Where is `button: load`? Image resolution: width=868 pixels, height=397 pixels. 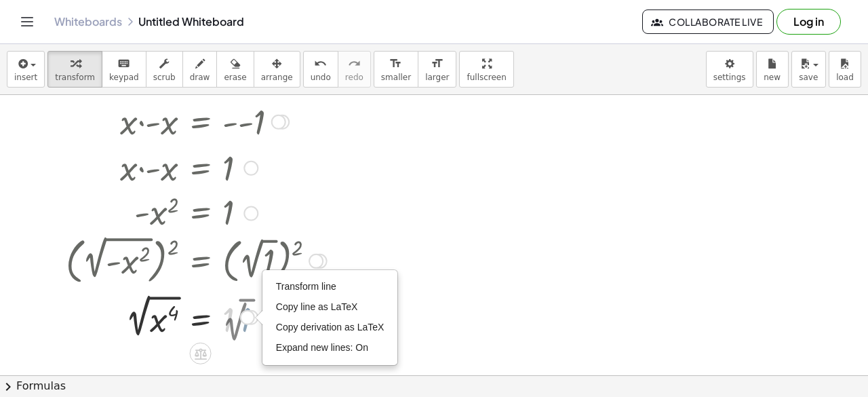
button: load is located at coordinates (845, 69).